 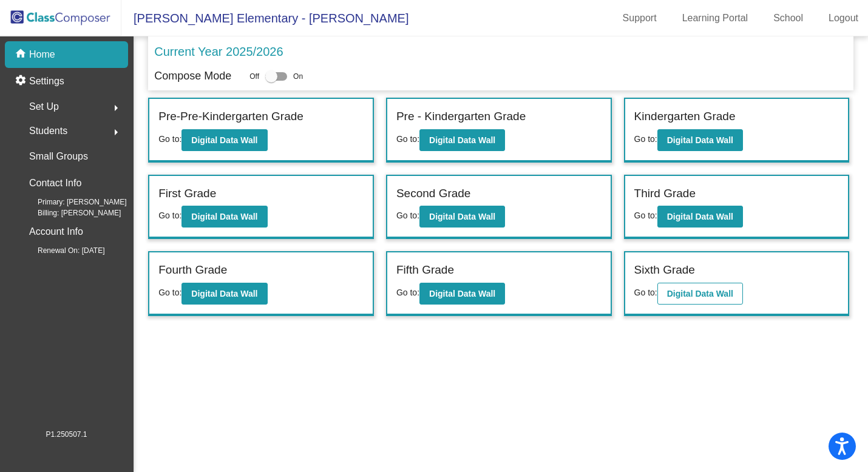 I want to click on label: Pre-Pre-Kindergarten Grade, so click(x=230, y=117).